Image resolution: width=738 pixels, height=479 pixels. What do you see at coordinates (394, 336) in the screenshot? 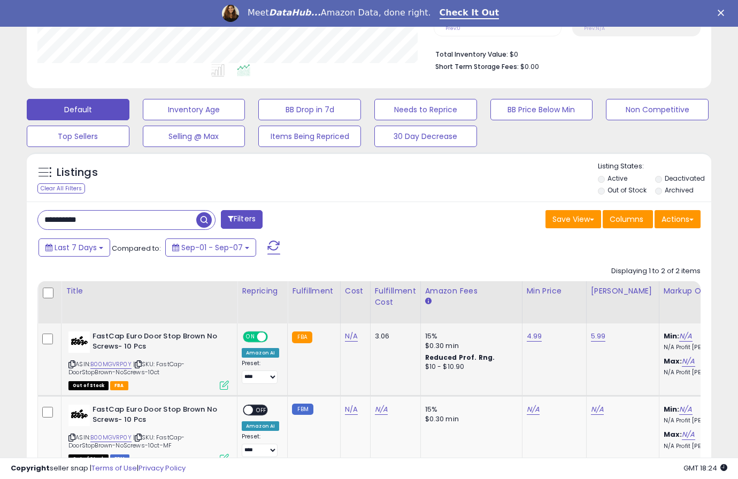
I see `div: 3.06` at bounding box center [394, 336].